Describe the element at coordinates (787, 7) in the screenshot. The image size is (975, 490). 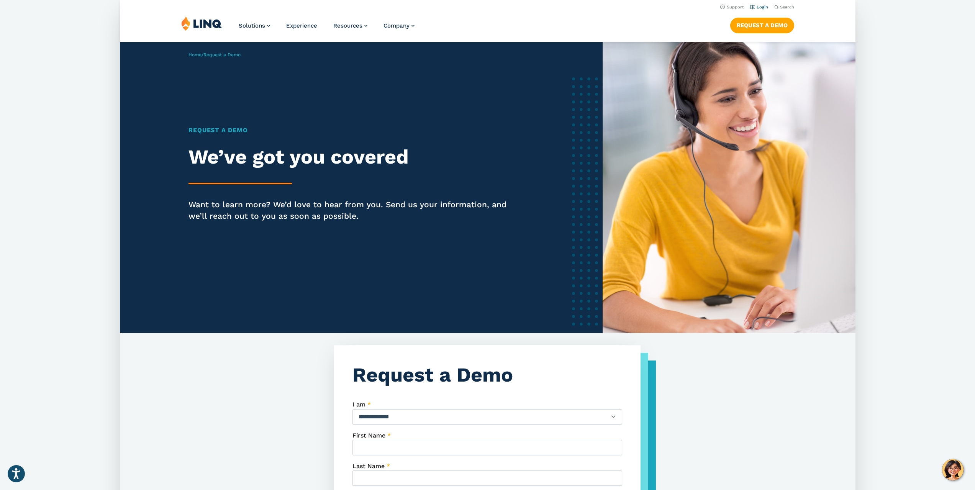
I see `span: Search` at that location.